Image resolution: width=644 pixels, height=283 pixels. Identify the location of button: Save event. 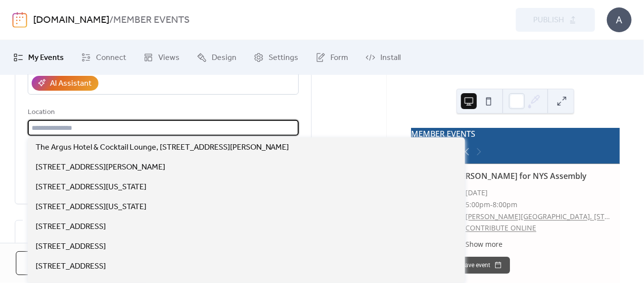
(482, 265).